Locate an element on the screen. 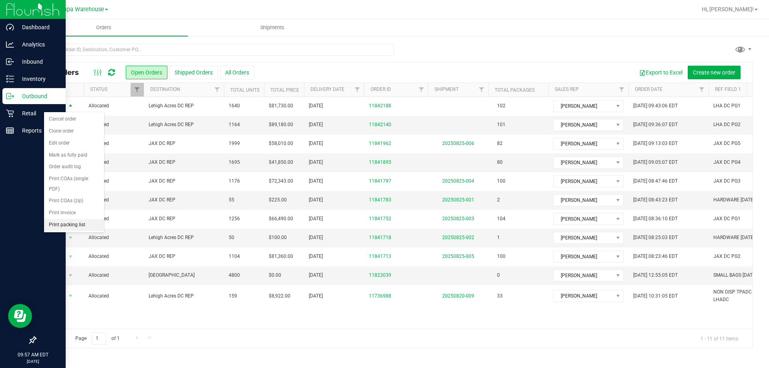 Image resolution: width=769 pixels, height=368 pixels. span: 55 is located at coordinates (231, 200).